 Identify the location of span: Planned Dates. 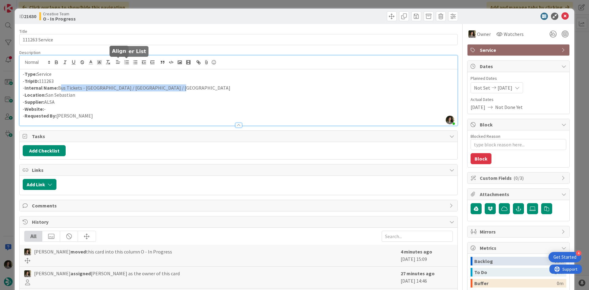
(518, 78).